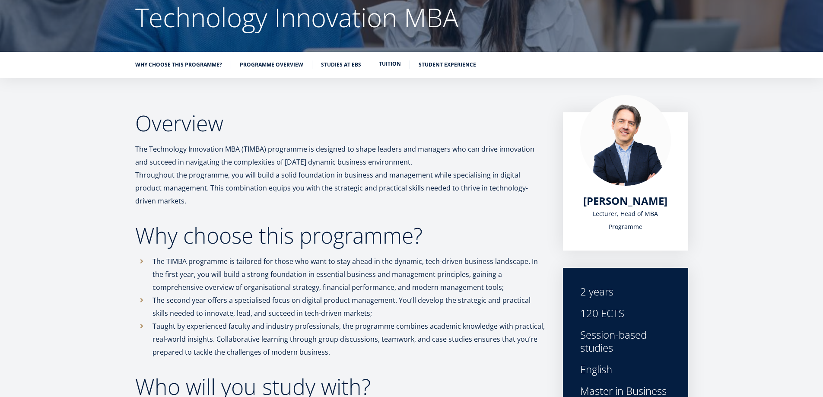  Describe the element at coordinates (626, 341) in the screenshot. I see `div: Session-based studies` at that location.